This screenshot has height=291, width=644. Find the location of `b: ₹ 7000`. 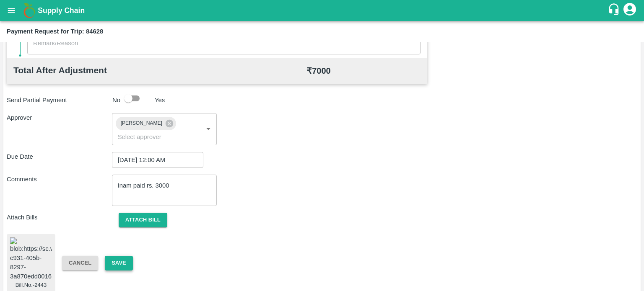

b: ₹ 7000 is located at coordinates (318, 71).